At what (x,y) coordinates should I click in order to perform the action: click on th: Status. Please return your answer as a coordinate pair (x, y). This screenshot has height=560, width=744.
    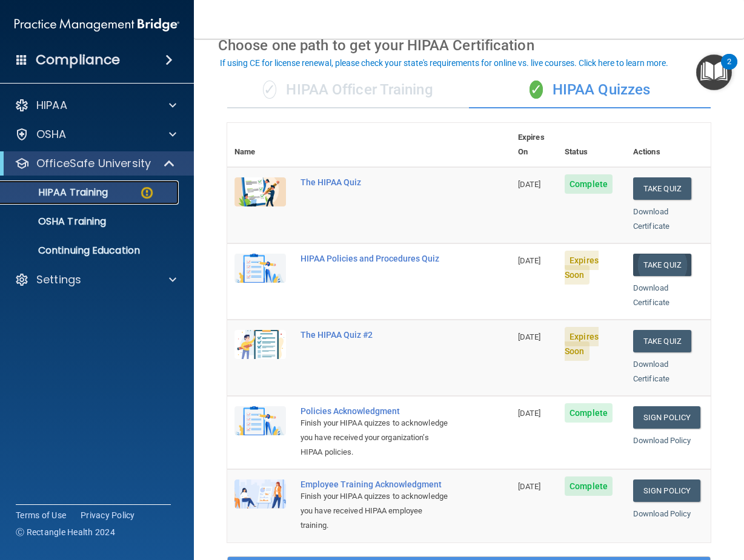
    Looking at the image, I should click on (591, 145).